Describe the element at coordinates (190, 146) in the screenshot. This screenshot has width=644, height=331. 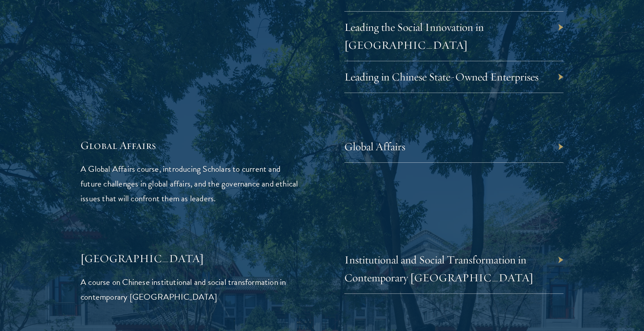
I see `h5: Global Affairs` at that location.